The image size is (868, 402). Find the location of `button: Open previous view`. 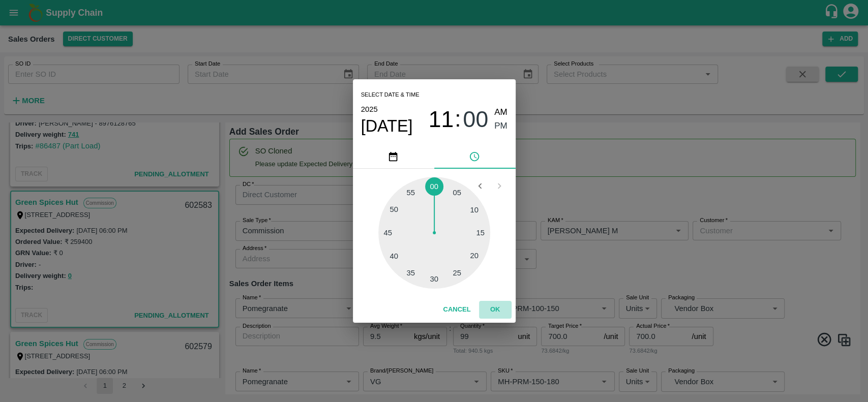

button: Open previous view is located at coordinates (480, 186).